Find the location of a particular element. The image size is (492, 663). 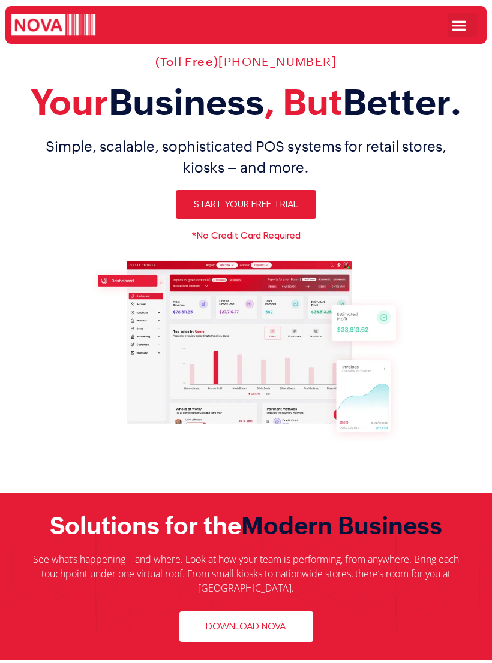

a: Start Your Free Trial is located at coordinates (246, 205).